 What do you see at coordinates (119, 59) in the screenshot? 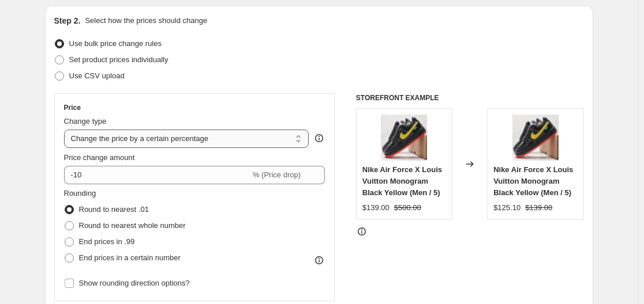
I see `span: Set product prices individually` at bounding box center [119, 59].